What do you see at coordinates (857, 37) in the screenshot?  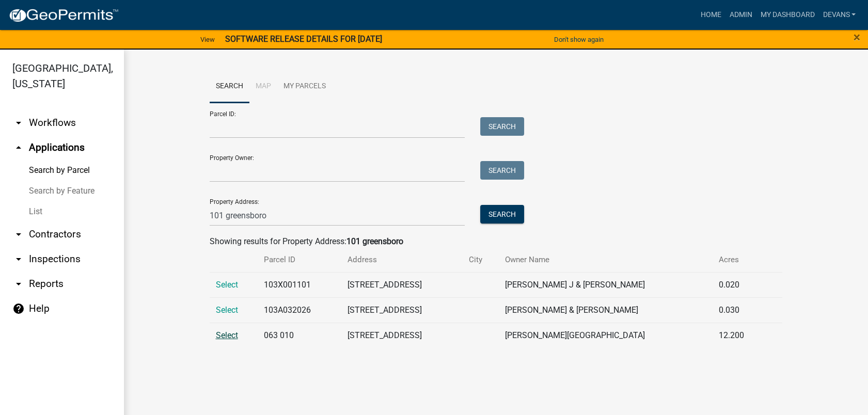 I see `button: Close` at bounding box center [857, 37].